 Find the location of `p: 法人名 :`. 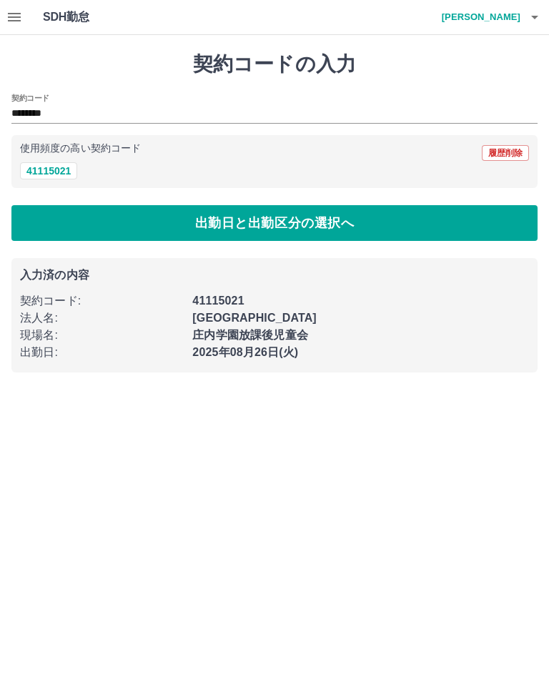

p: 法人名 : is located at coordinates (101, 318).